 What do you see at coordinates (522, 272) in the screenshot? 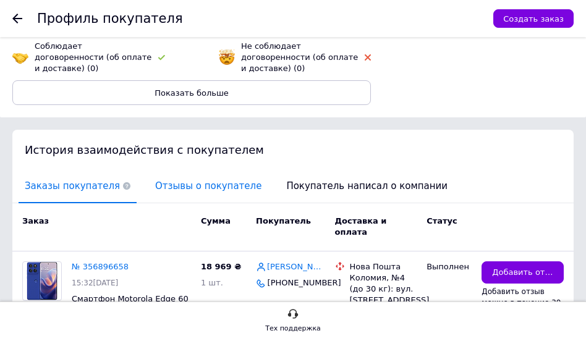
I see `span: Добавить отзыв` at bounding box center [522, 272].